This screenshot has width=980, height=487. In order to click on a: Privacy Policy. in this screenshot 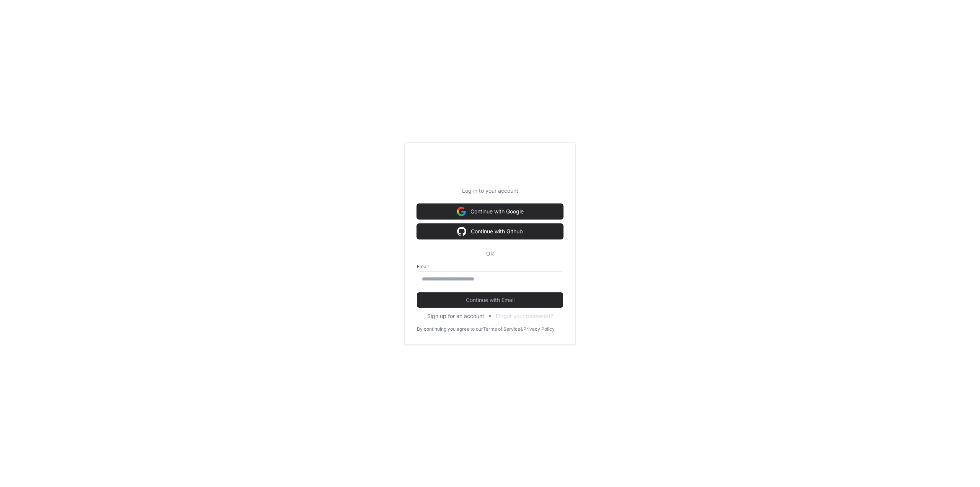, I will do `click(539, 329)`.